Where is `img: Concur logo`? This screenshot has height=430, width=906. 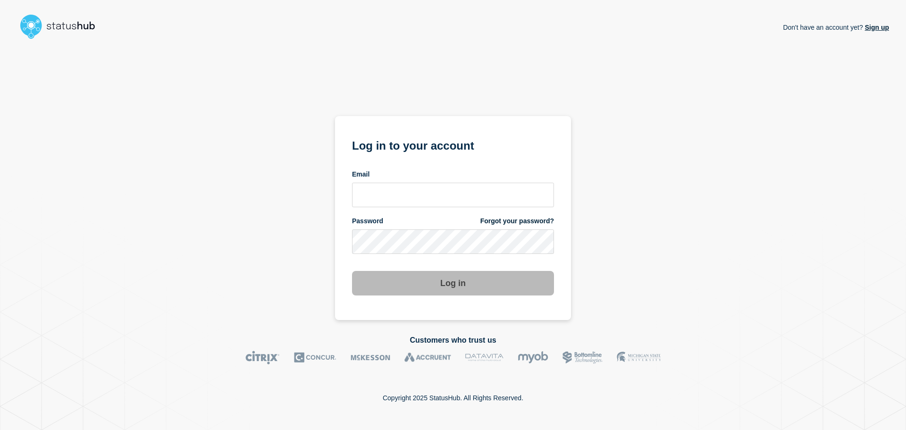
img: Concur logo is located at coordinates (315, 357).